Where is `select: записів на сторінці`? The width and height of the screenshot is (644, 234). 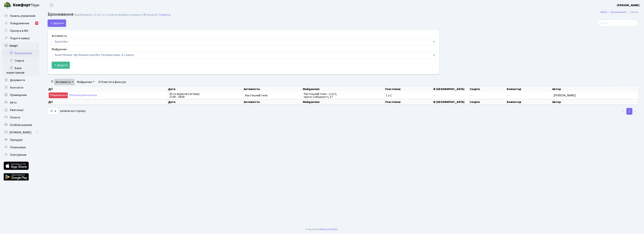 select: записів на сторінці is located at coordinates (53, 111).